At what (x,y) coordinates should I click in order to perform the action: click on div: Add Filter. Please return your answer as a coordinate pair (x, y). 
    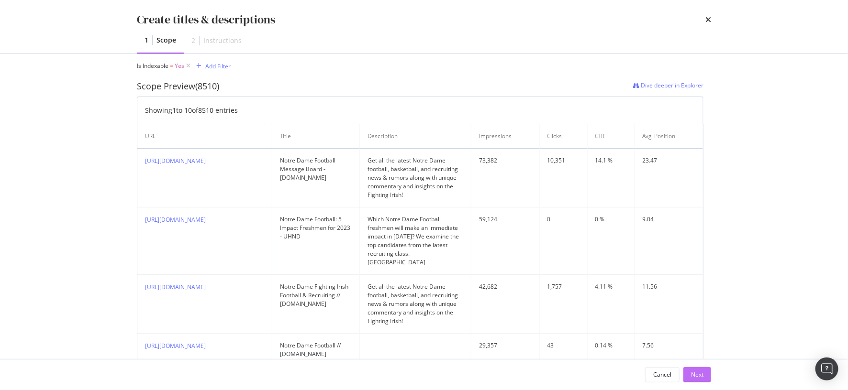
    Looking at the image, I should click on (218, 66).